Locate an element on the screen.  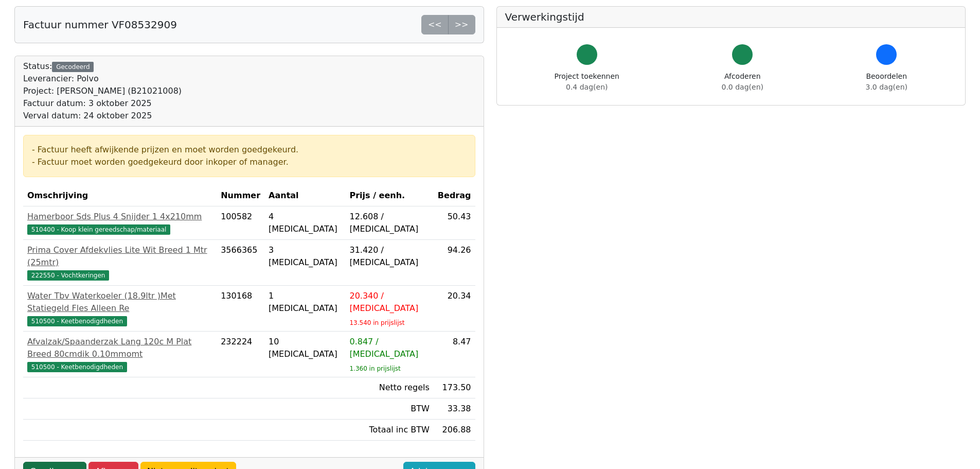
div: Leverancier: Polvo is located at coordinates (102, 78).